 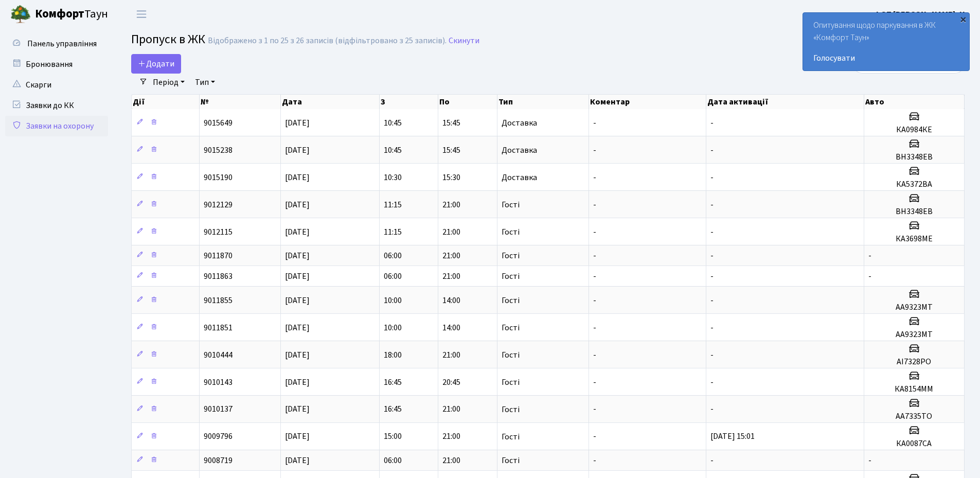 I want to click on h5: АА9323МТ, so click(x=914, y=335).